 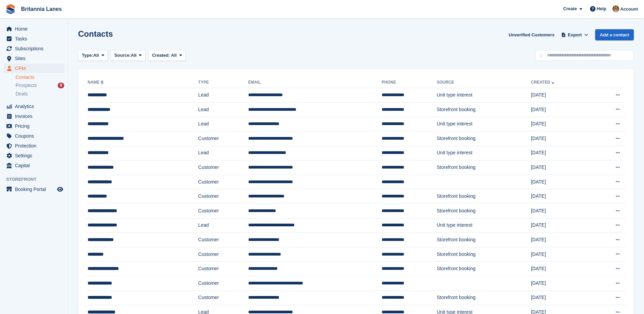 I want to click on img: Admin, so click(x=616, y=9).